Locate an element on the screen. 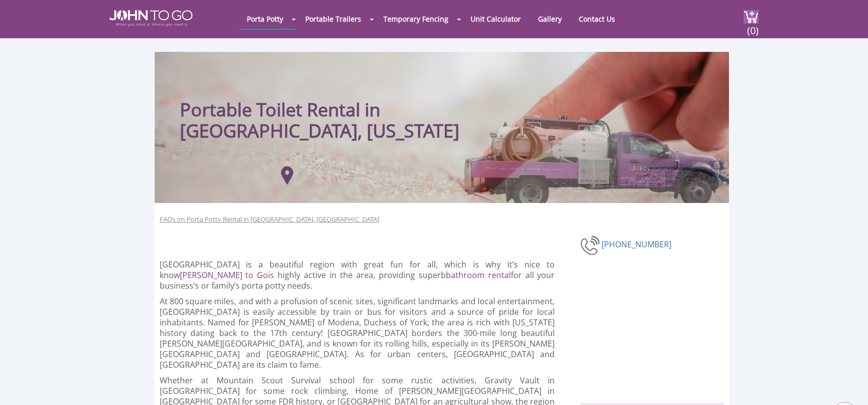 The width and height of the screenshot is (868, 405). a: Portable Trailers is located at coordinates (333, 18).